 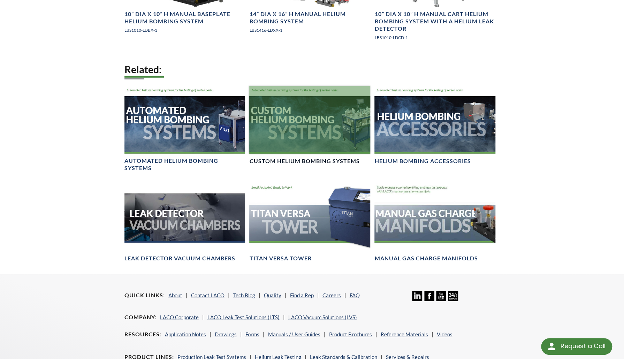 What do you see at coordinates (185, 334) in the screenshot?
I see `a: Application Notes` at bounding box center [185, 334].